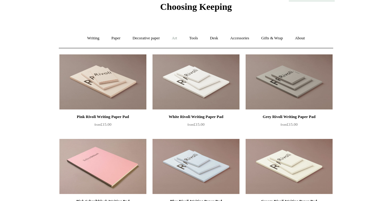  I want to click on a: Pink Rivoli Writing Paper Pad Pink Rivoli Writing Paper Pad, so click(103, 82).